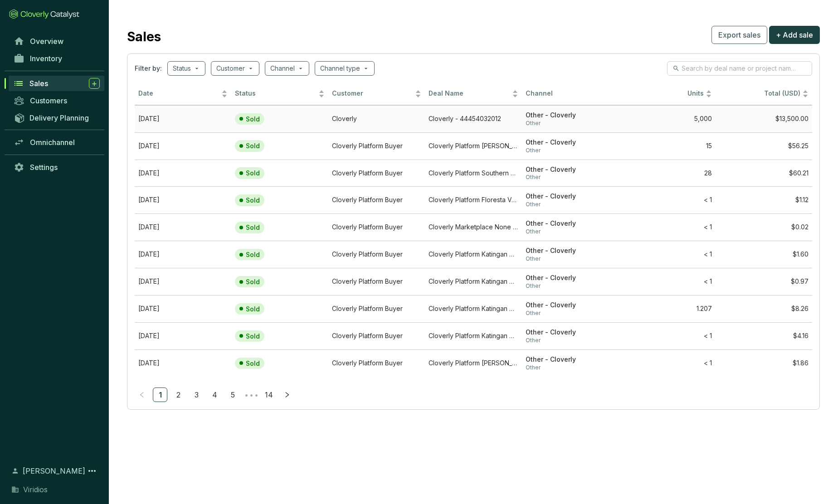  What do you see at coordinates (279, 94) in the screenshot?
I see `th: Status` at bounding box center [279, 94].